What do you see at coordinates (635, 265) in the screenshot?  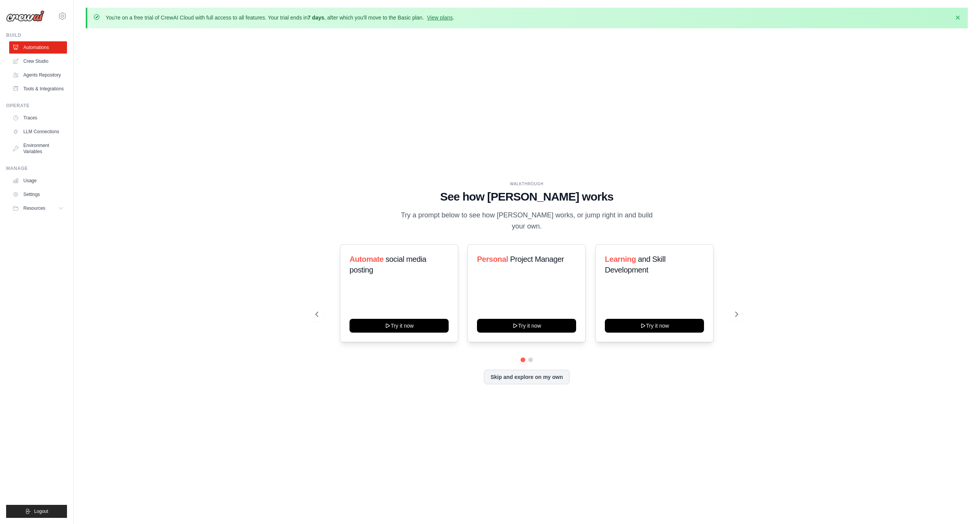 I see `span: and Skill Development` at bounding box center [635, 265].